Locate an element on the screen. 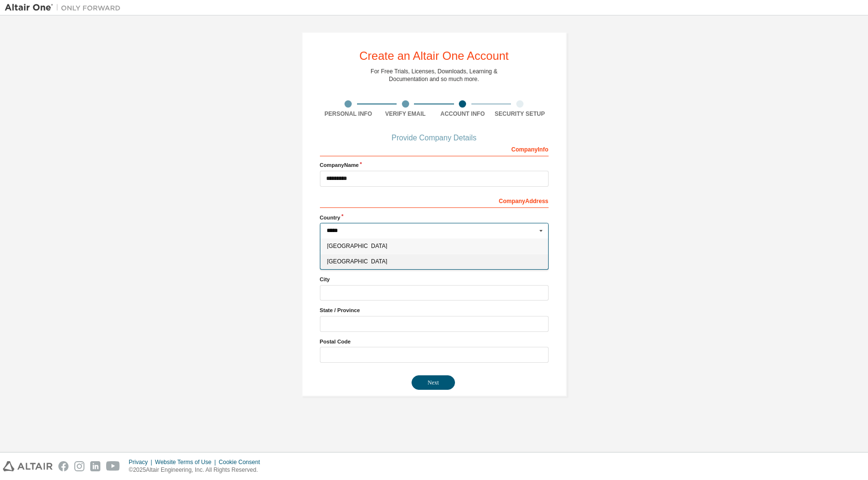 The width and height of the screenshot is (868, 480). label: Country is located at coordinates (434, 218).